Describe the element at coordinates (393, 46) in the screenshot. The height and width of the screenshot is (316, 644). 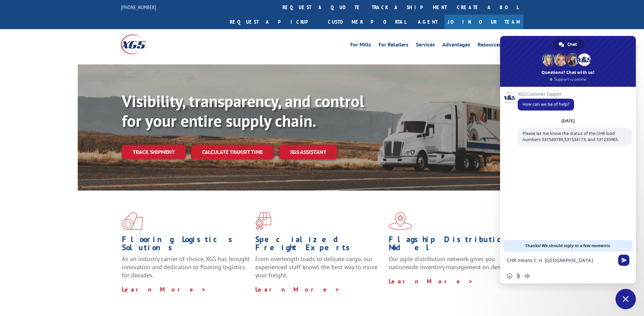
I see `a: For Retailers` at that location.